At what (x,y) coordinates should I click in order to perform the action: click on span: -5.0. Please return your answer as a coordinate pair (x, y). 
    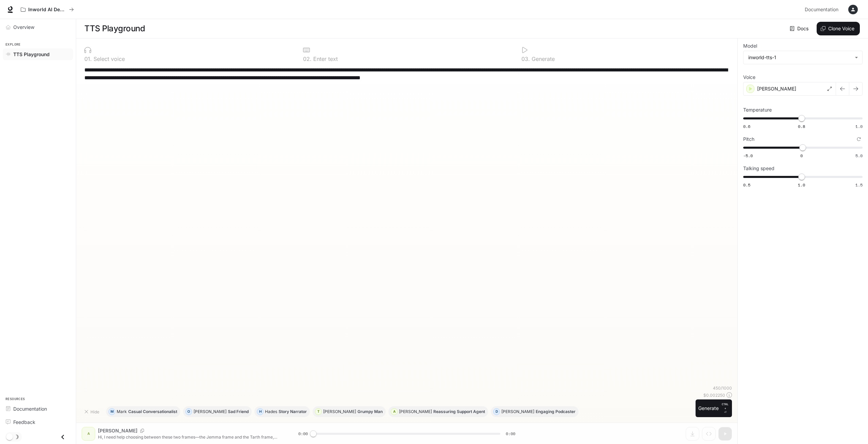
    Looking at the image, I should click on (748, 156).